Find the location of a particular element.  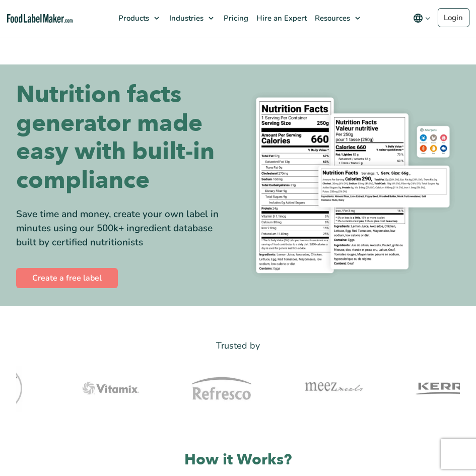

span: Pricing is located at coordinates (235, 18).